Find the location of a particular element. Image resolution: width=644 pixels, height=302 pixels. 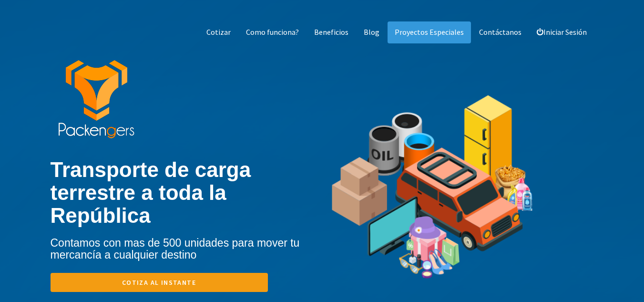

a: Beneficios is located at coordinates (332, 33).